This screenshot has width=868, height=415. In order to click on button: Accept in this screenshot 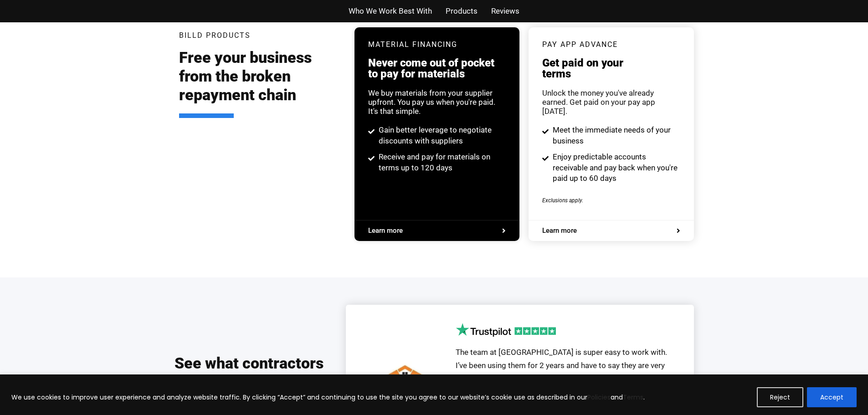, I will do `click(832, 397)`.